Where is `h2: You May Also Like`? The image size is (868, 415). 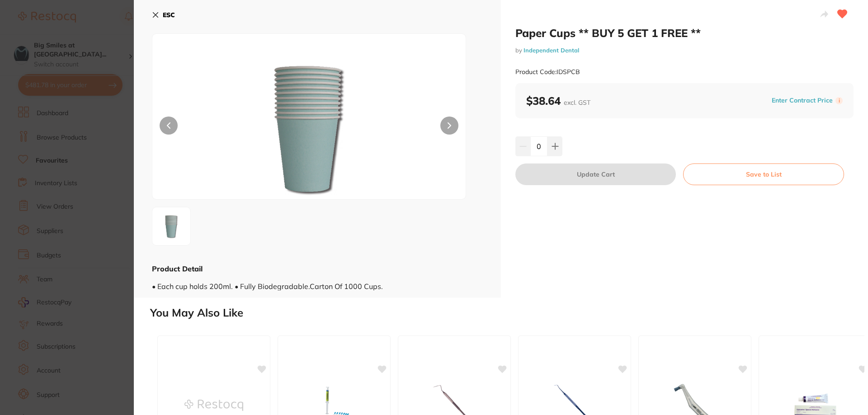
h2: You May Also Like is located at coordinates (507, 313).